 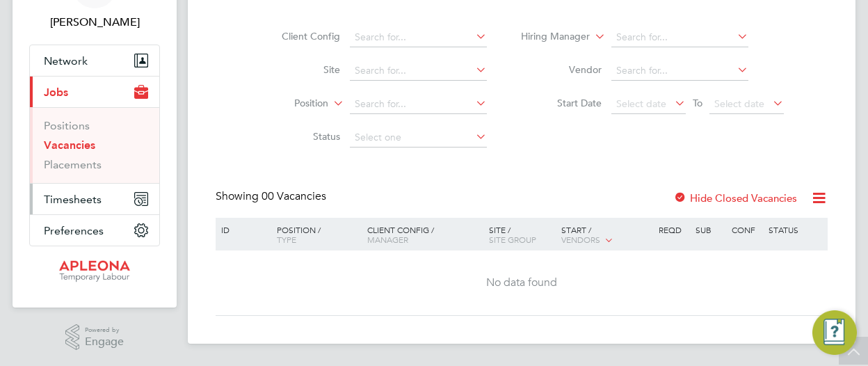 What do you see at coordinates (562, 103) in the screenshot?
I see `label: Start Date` at bounding box center [562, 103].